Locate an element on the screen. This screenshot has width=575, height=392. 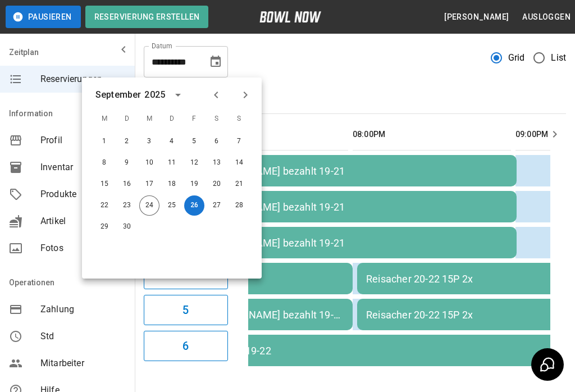
button: Pausieren is located at coordinates (43, 17).